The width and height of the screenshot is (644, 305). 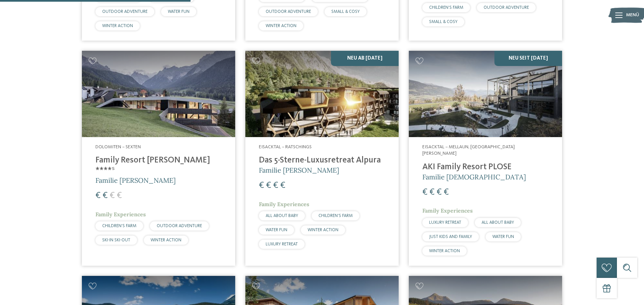 What do you see at coordinates (118, 147) in the screenshot?
I see `span: Dolomiten – Sexten` at bounding box center [118, 147].